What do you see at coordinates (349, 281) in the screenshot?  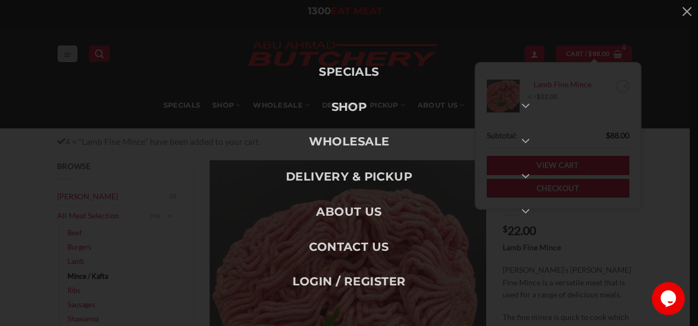 I see `span: Login / Register` at bounding box center [349, 281].